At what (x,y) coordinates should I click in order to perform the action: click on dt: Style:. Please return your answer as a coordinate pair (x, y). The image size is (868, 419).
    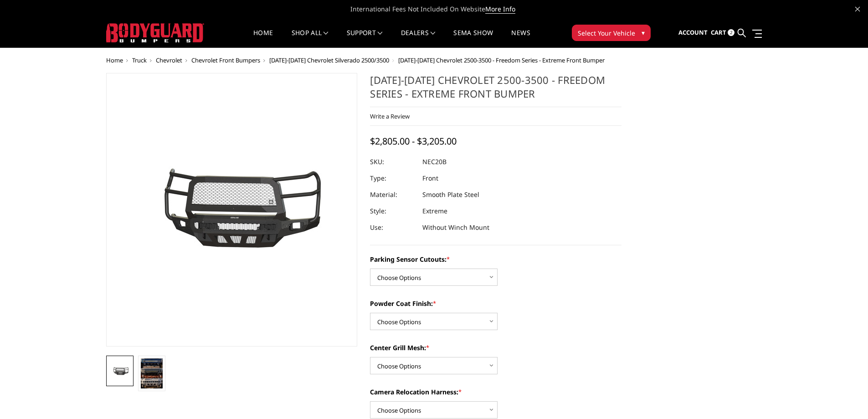
    Looking at the image, I should click on (393, 211).